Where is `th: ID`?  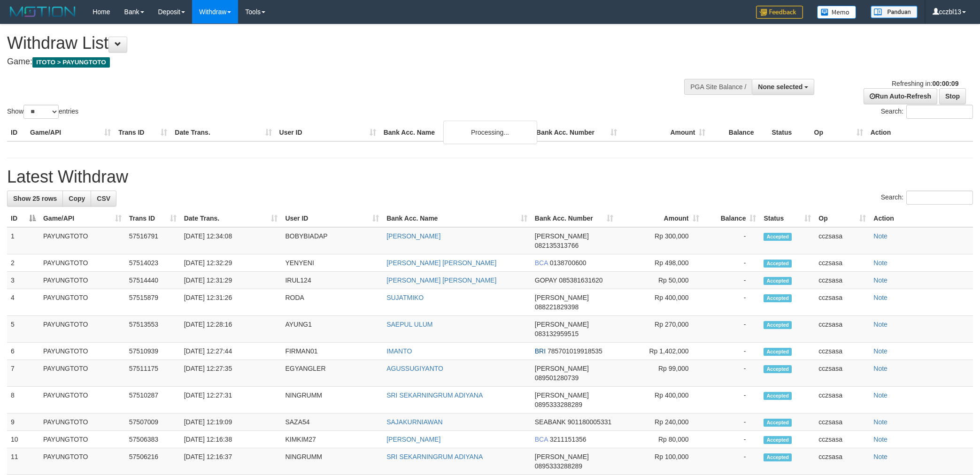 th: ID is located at coordinates (16, 133).